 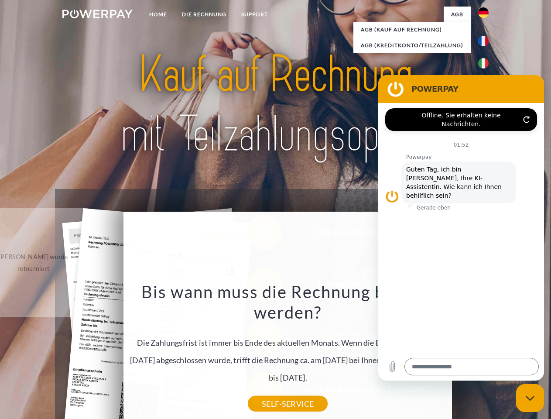 What do you see at coordinates (275, 104) in the screenshot?
I see `img: title-powerpay_de.svg` at bounding box center [275, 104].